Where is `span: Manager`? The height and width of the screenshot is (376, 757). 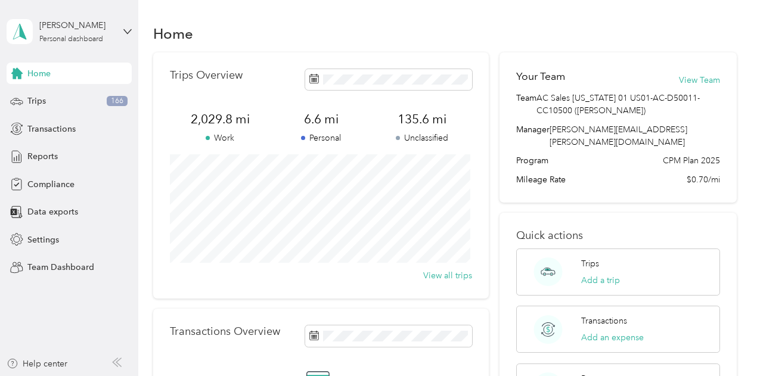
span: Manager is located at coordinates (533, 136).